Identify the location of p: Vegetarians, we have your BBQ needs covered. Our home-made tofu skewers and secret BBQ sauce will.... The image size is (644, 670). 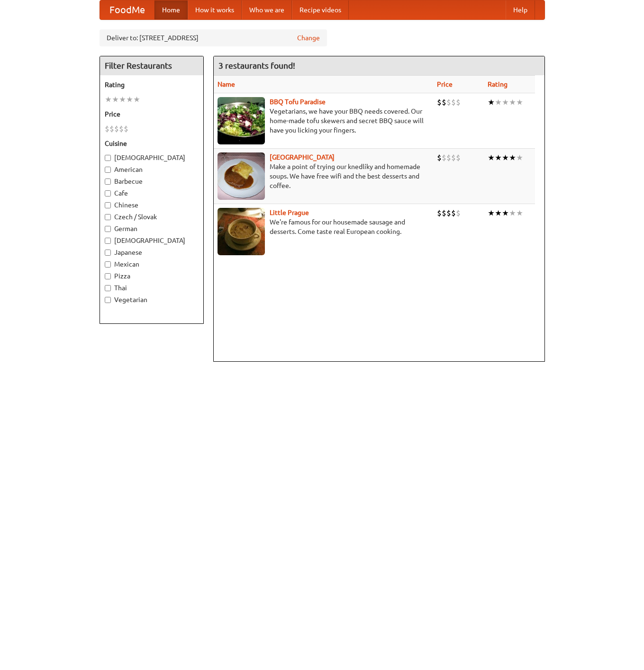
(324, 121).